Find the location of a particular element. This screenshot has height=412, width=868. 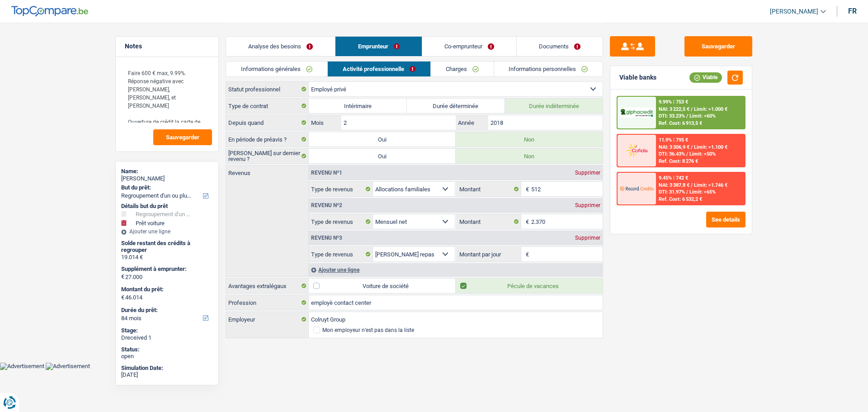

input: Cherchez votre employeur is located at coordinates (456, 319).